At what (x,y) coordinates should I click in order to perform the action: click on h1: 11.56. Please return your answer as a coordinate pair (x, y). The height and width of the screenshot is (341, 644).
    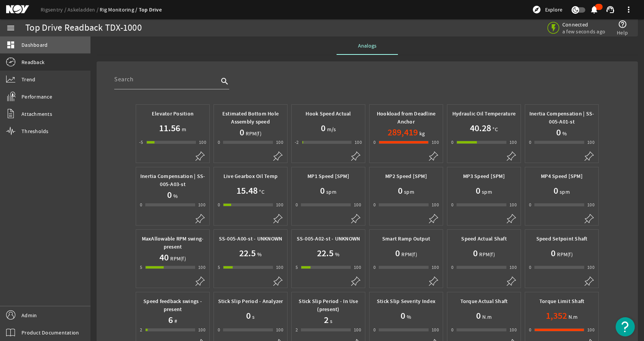
    Looking at the image, I should click on (169, 128).